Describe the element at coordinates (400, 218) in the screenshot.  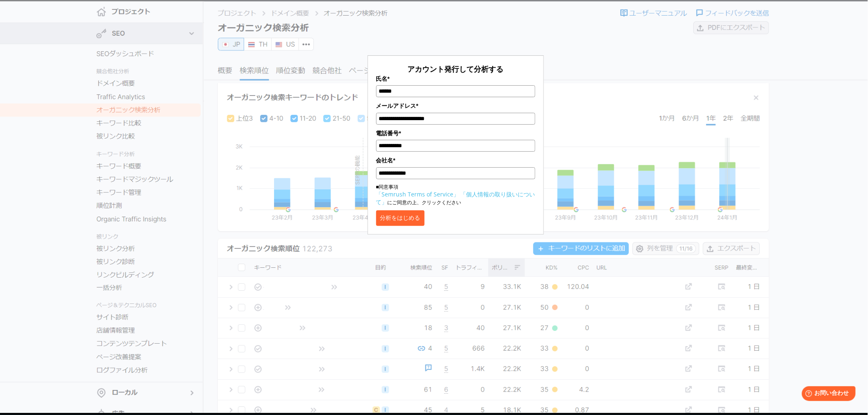
I see `button: 分析をはじめる` at that location.